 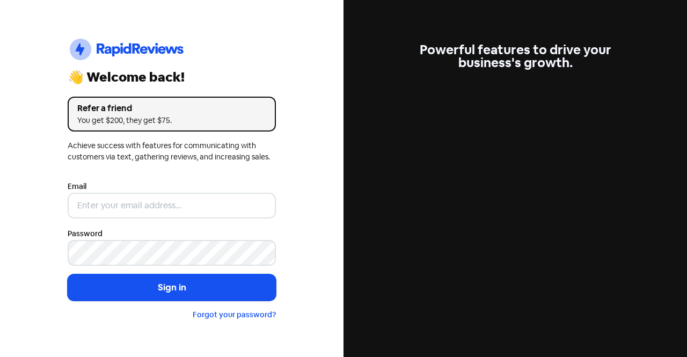 What do you see at coordinates (172, 108) in the screenshot?
I see `div: Refer a friend` at bounding box center [172, 108].